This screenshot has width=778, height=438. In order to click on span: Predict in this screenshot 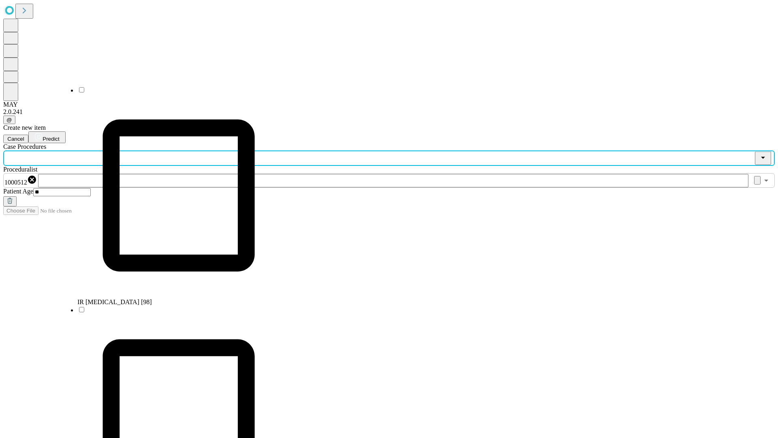, I will do `click(51, 139)`.